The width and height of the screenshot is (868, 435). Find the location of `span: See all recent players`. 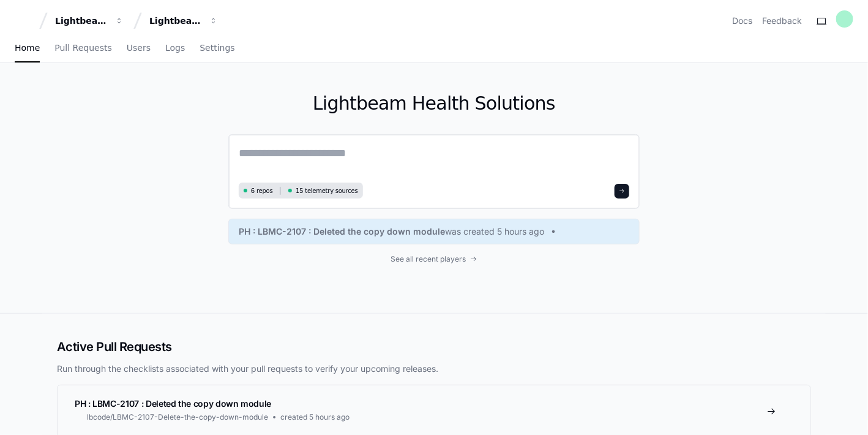

span: See all recent players is located at coordinates (428, 259).